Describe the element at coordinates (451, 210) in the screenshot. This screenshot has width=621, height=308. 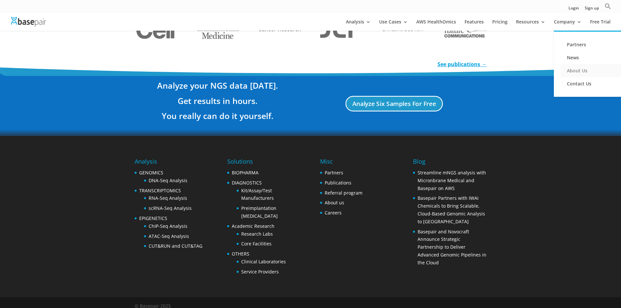
I see `a: Basepair Partners with IWAI Chemicals to Bring Scalable, Cloud-Based Genomic Analysis to [GEOGRAP...` at that location.